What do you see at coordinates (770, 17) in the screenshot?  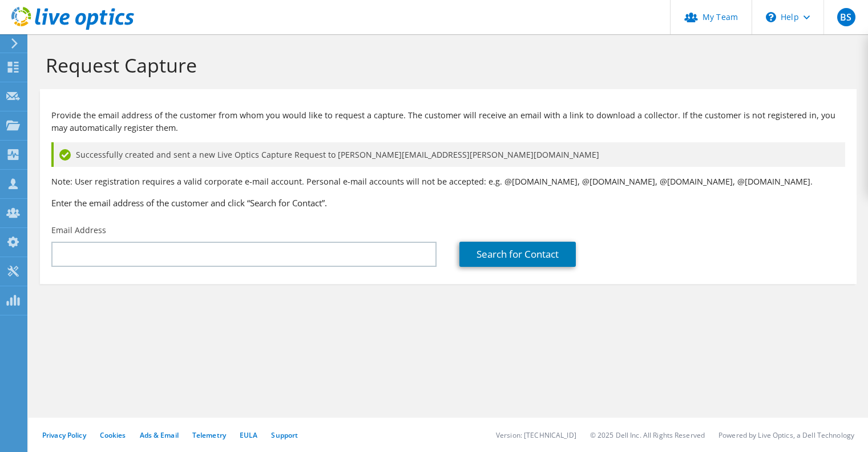 I see `svg: \n` at bounding box center [770, 17].